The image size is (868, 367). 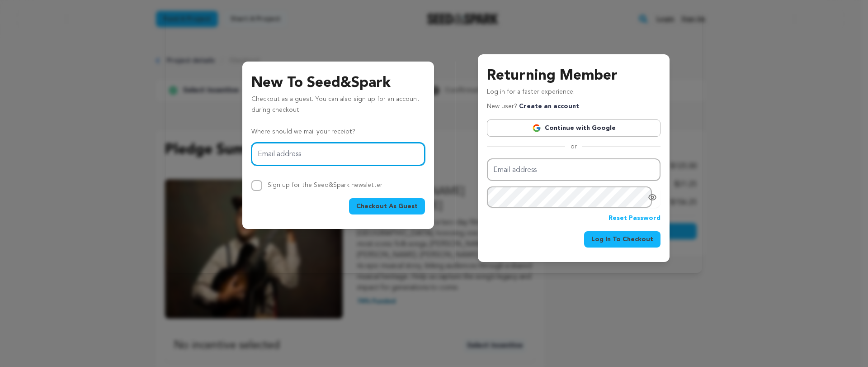 I want to click on p: Checkout as a guest. You can also sign up for an account during checkout., so click(x=338, y=107).